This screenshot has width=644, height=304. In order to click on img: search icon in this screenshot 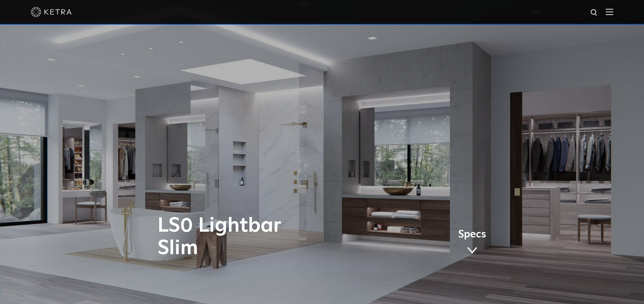, I will do `click(594, 13)`.